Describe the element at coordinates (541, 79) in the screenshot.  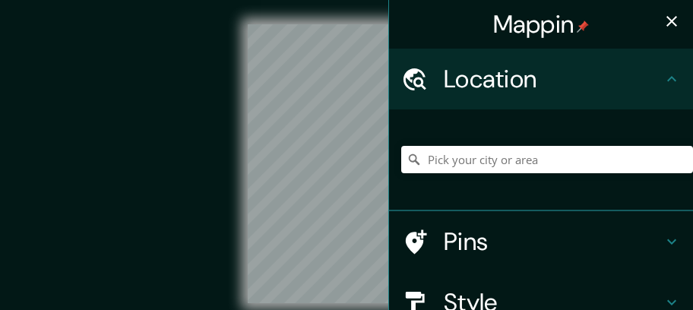
I see `div: Location` at that location.